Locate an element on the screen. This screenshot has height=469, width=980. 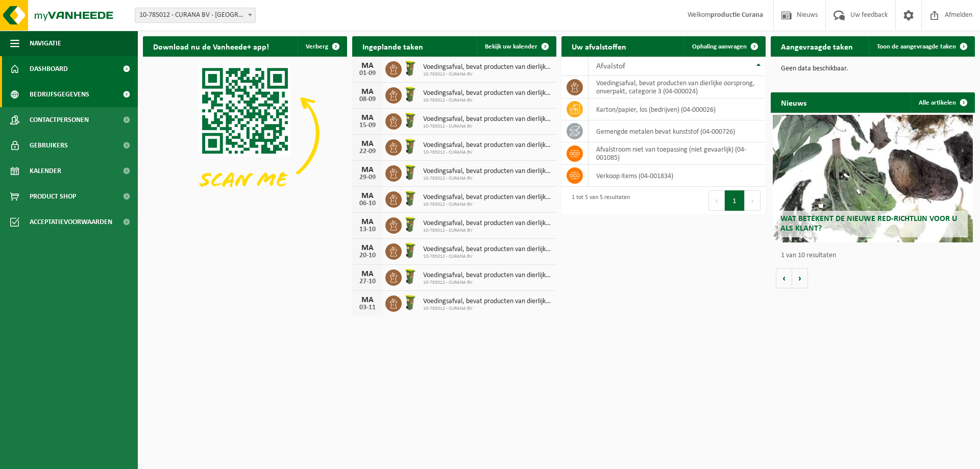
span: Wat betekent de nieuwe RED-richtlijn voor u als klant? is located at coordinates (868, 224).